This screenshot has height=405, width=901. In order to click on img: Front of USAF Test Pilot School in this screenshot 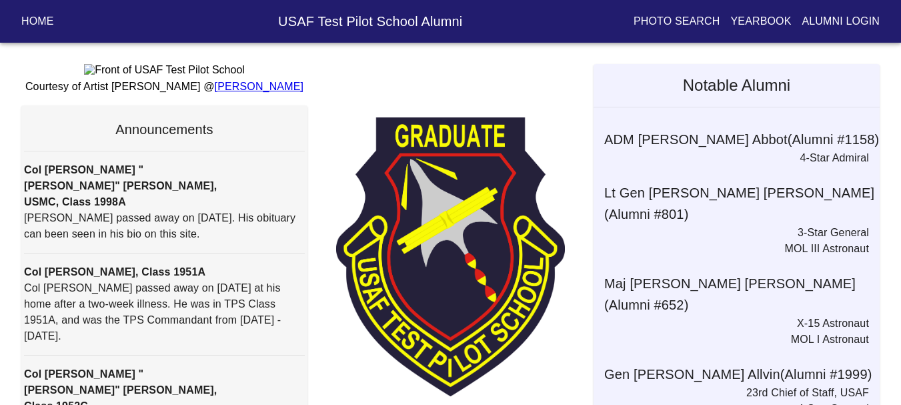, I will do `click(164, 70)`.